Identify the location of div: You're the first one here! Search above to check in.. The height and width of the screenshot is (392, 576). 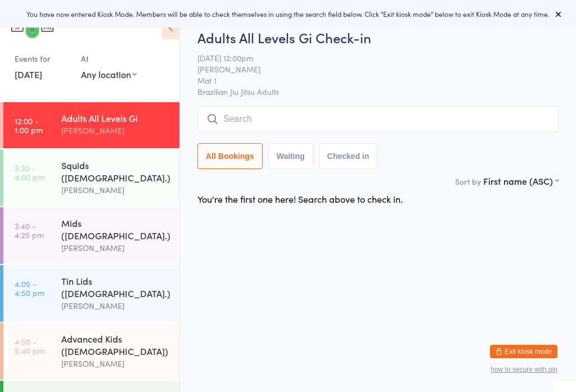
(300, 199).